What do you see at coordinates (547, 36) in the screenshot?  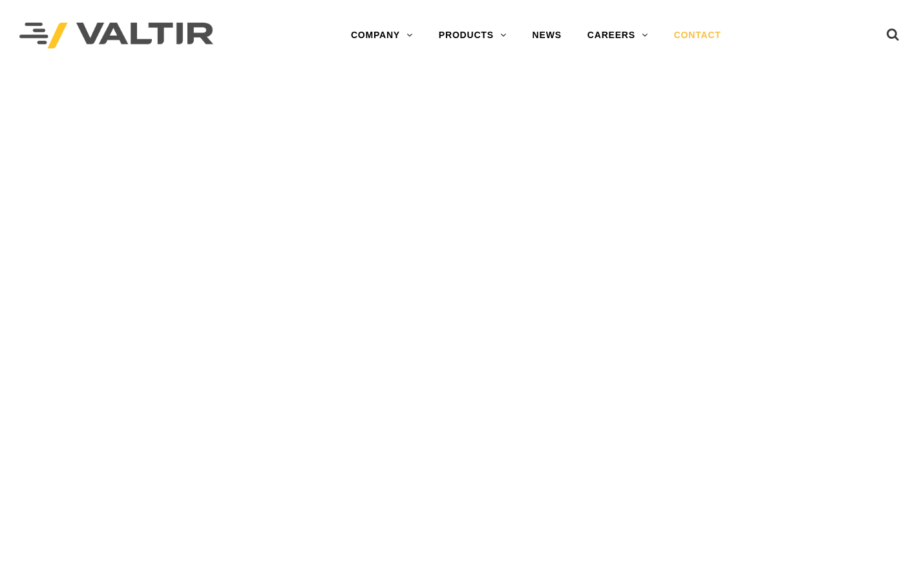 I see `a: NEWS` at bounding box center [547, 36].